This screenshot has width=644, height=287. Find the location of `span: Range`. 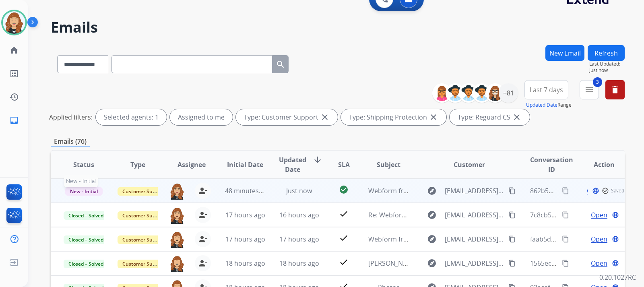

span: Range is located at coordinates (548, 105).